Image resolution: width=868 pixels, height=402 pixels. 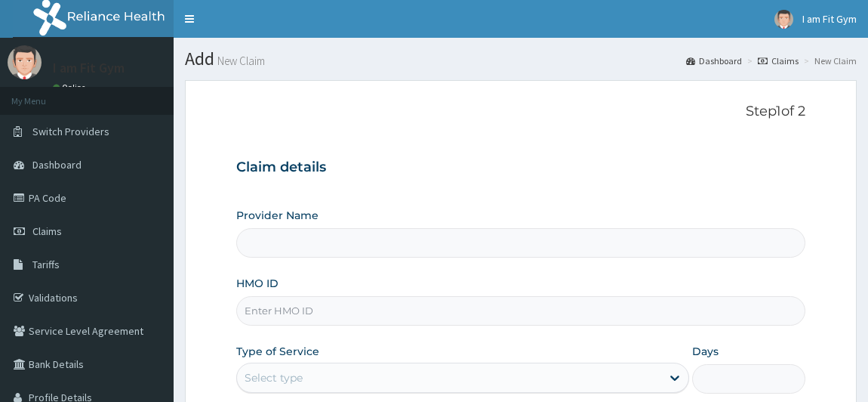 What do you see at coordinates (274, 377) in the screenshot?
I see `div: Select type` at bounding box center [274, 377].